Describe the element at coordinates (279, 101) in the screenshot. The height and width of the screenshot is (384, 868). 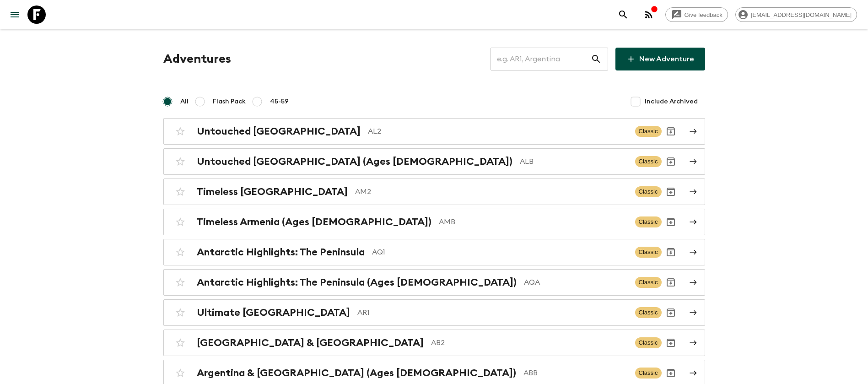
I see `span: 45-59` at that location.